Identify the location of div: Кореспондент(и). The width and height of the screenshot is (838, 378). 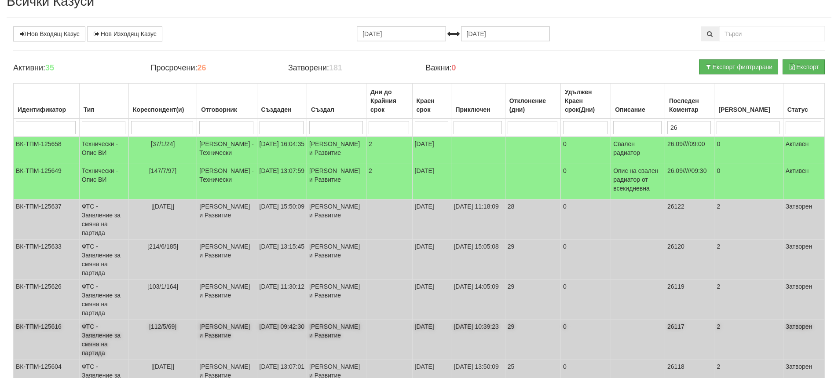
(163, 109).